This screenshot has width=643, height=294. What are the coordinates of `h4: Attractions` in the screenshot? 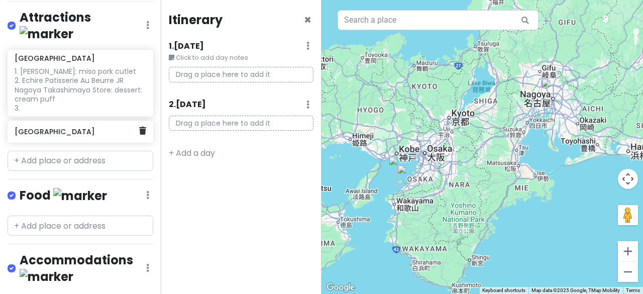 It's located at (83, 26).